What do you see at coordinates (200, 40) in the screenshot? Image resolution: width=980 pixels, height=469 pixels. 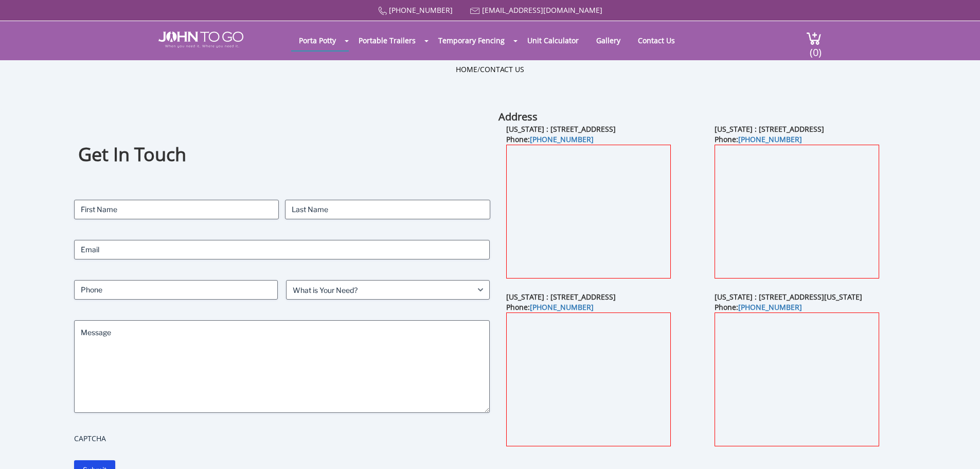 I see `img: JOHN to go` at bounding box center [200, 40].